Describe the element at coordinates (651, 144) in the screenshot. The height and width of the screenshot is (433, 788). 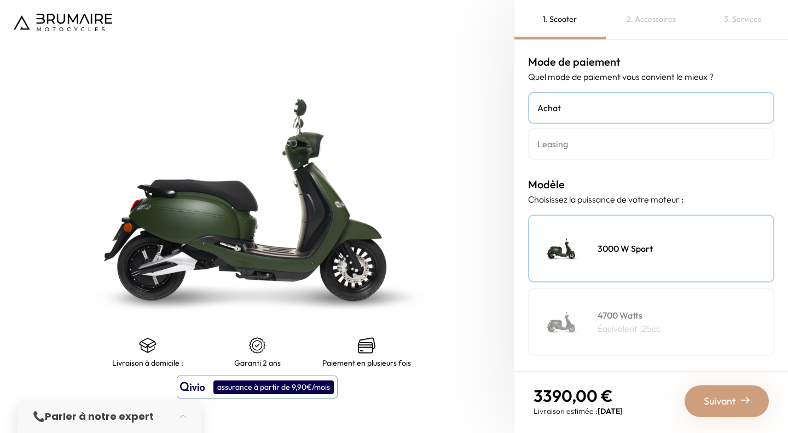
I see `a: Leasing` at that location.